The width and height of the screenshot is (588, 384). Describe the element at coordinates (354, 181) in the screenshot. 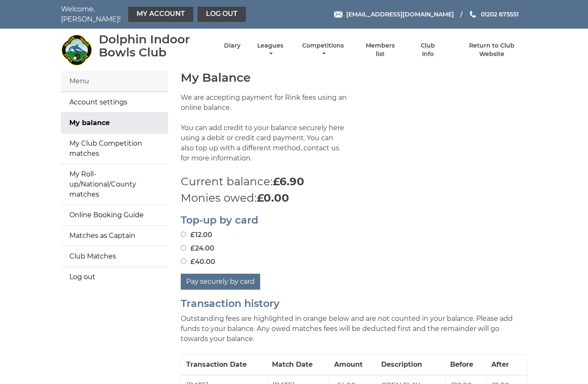

I see `p: Current balance:` at that location.